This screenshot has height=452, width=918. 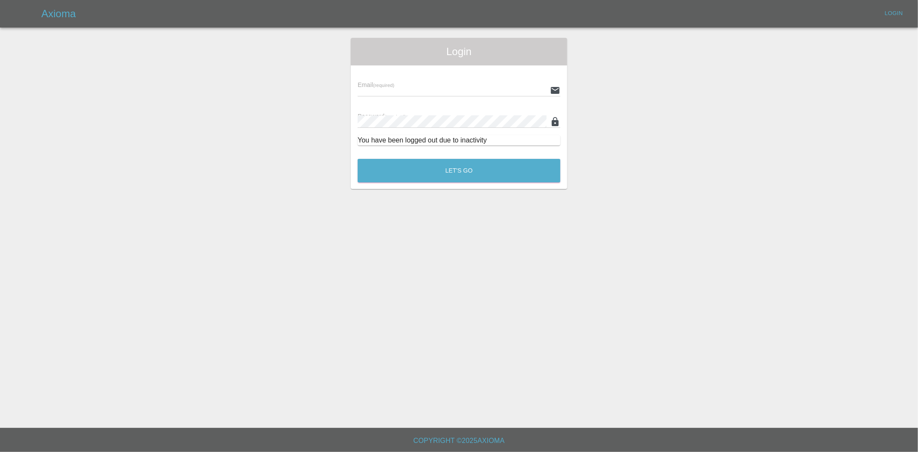 I want to click on h5: Axioma, so click(x=59, y=14).